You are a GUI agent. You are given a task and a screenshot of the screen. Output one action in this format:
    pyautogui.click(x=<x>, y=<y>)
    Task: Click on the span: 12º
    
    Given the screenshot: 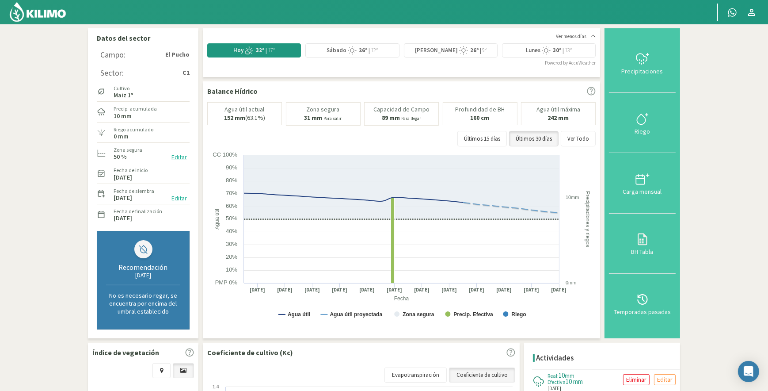 What is the action you would take?
    pyautogui.click(x=374, y=50)
    